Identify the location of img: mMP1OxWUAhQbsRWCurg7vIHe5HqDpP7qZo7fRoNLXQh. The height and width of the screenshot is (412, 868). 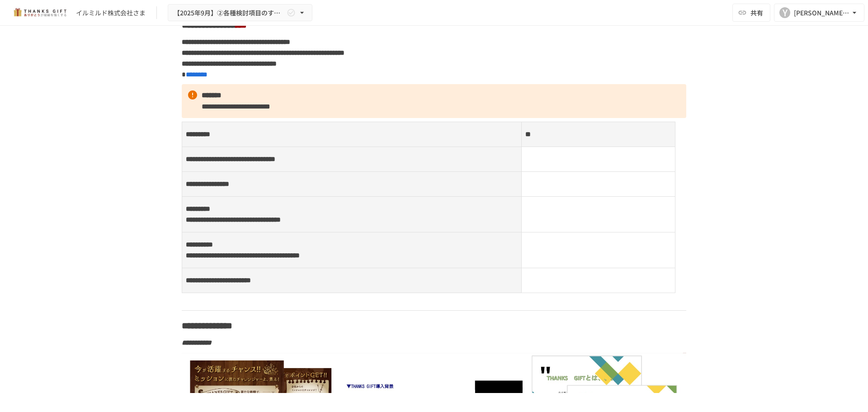
(40, 13).